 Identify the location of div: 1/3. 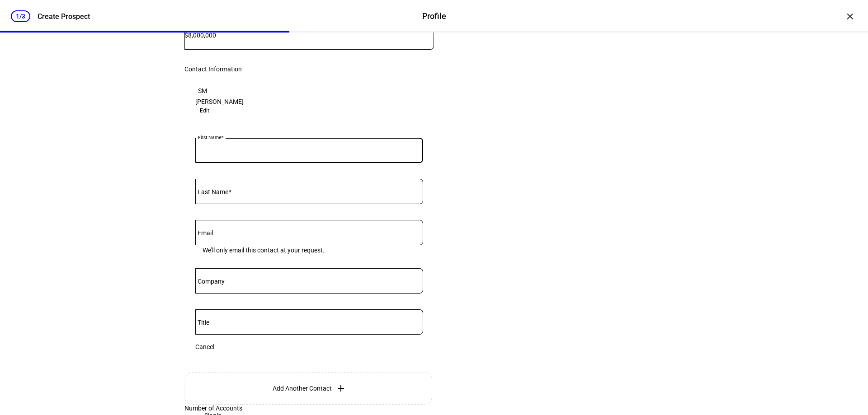
(20, 16).